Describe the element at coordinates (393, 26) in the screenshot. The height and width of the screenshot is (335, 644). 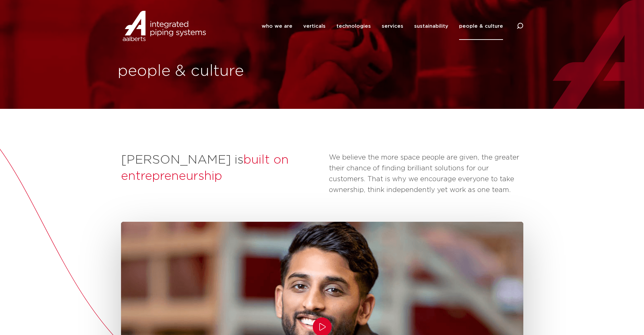
I see `a: services` at that location.